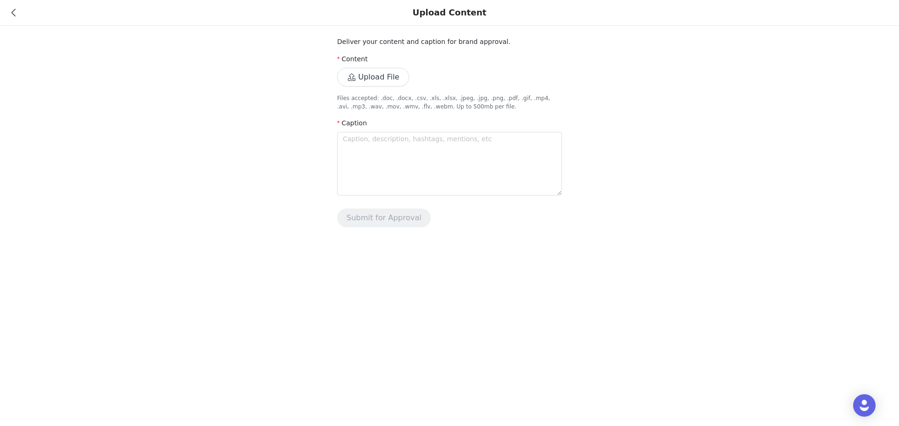 This screenshot has height=426, width=899. I want to click on label: Caption, so click(352, 123).